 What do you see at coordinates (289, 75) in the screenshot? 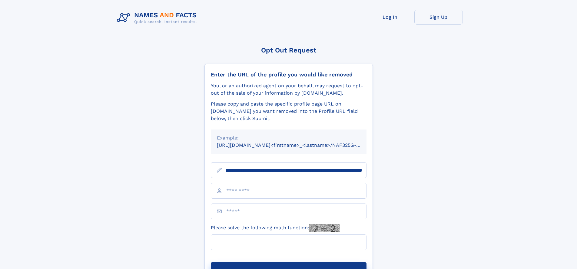
I see `div: Enter the URL of the profile you would like removed` at bounding box center [289, 75].